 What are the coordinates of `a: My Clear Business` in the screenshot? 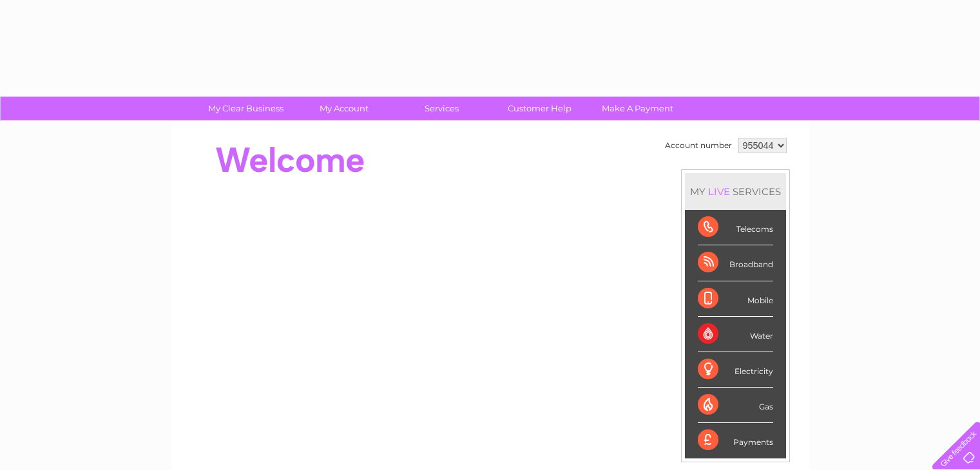 It's located at (245, 108).